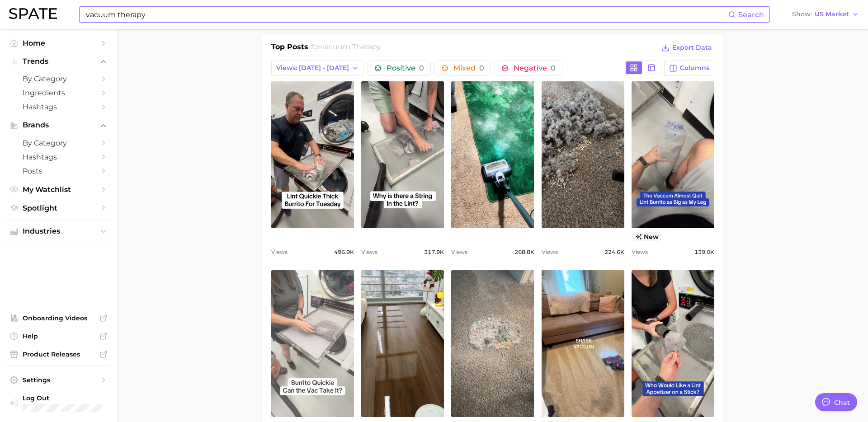  I want to click on span: new, so click(647, 236).